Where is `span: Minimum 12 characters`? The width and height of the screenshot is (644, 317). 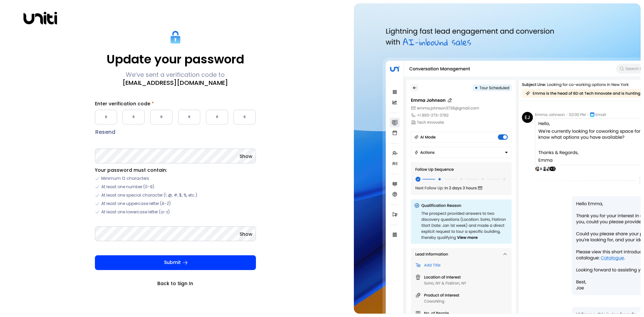 span: Minimum 12 characters is located at coordinates (125, 178).